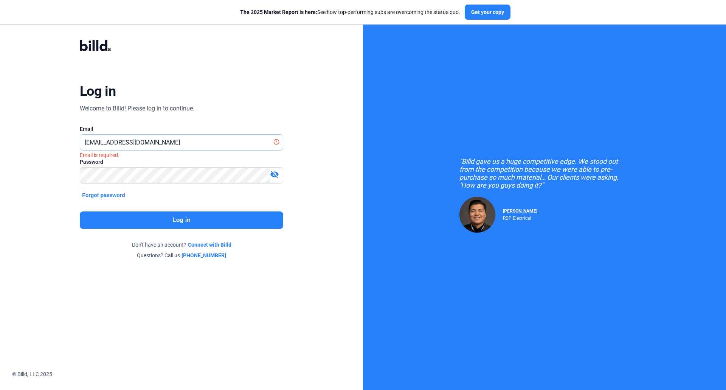  I want to click on a: Connect with Billd, so click(210, 245).